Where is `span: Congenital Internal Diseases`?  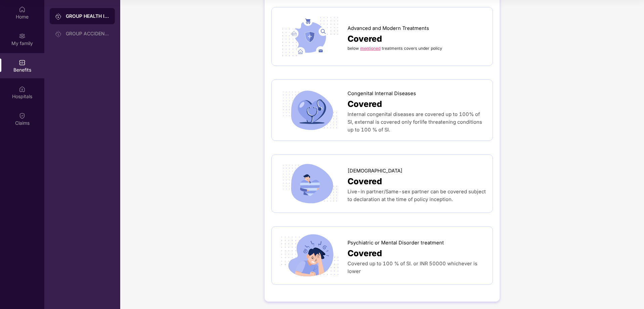 span: Congenital Internal Diseases is located at coordinates (382, 93).